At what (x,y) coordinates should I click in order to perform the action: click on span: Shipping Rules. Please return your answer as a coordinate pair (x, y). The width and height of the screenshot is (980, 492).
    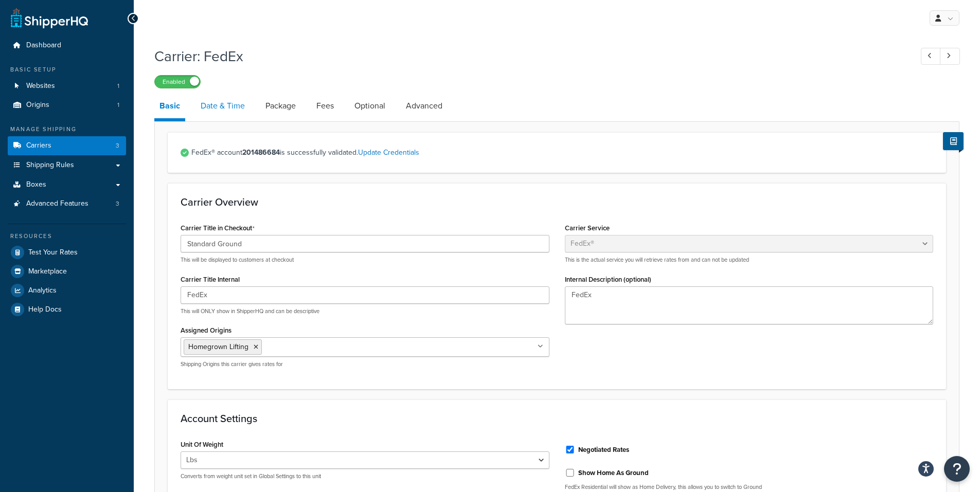
    Looking at the image, I should click on (50, 165).